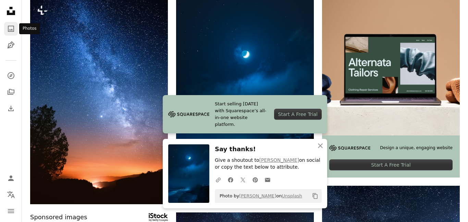  What do you see at coordinates (259, 196) in the screenshot?
I see `span: Photo by on` at bounding box center [259, 196].